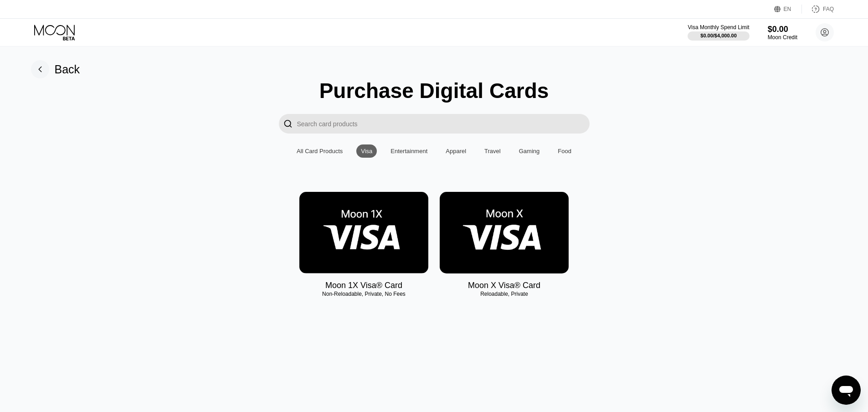 This screenshot has width=868, height=412. Describe the element at coordinates (783, 37) in the screenshot. I see `div: Moon Credit` at that location.